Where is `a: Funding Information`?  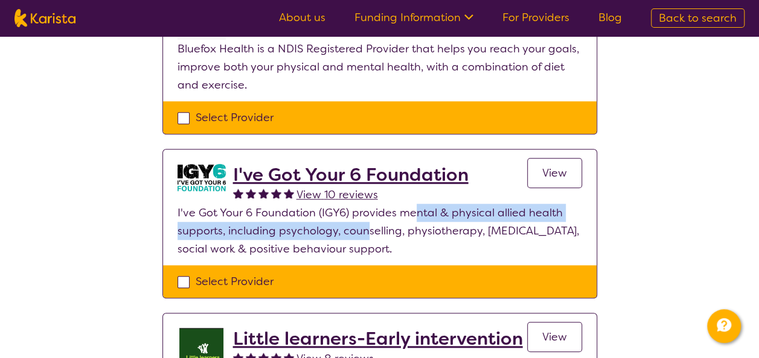 a: Funding Information is located at coordinates (413, 18).